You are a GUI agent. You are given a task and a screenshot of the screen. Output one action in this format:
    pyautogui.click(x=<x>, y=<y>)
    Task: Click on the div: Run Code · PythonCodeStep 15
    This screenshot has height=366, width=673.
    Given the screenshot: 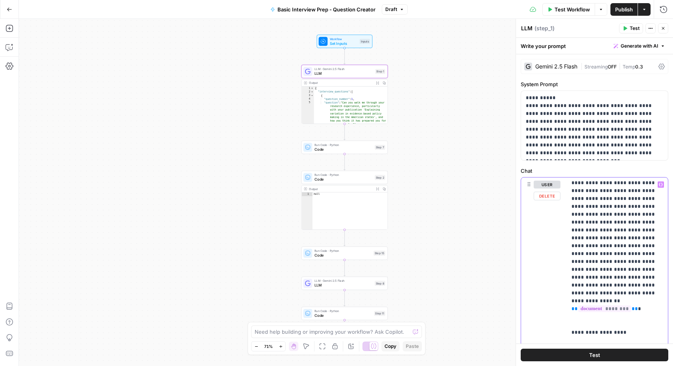 What is the action you would take?
    pyautogui.click(x=345, y=253)
    